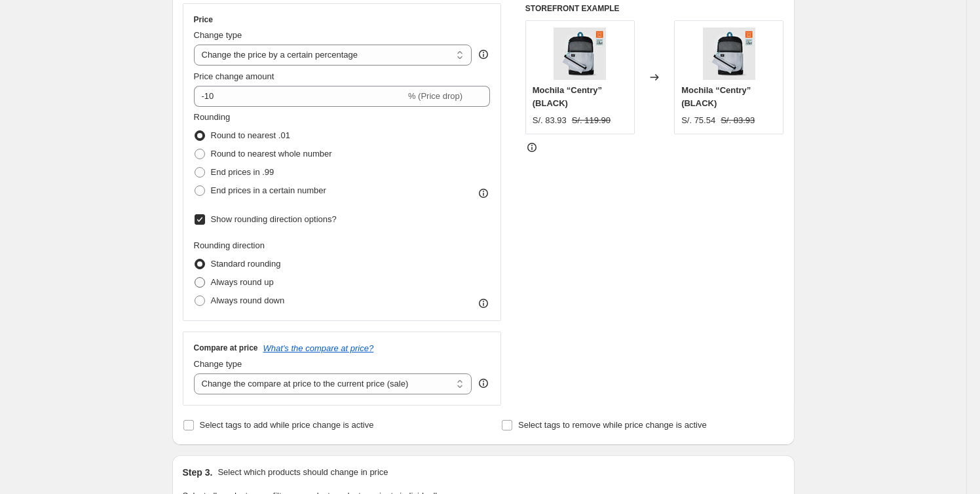  Describe the element at coordinates (273, 218) in the screenshot. I see `span: Show rounding direction options?` at that location.